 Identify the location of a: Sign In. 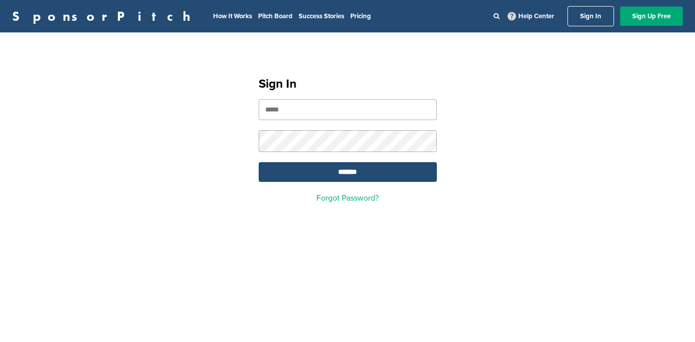
(591, 16).